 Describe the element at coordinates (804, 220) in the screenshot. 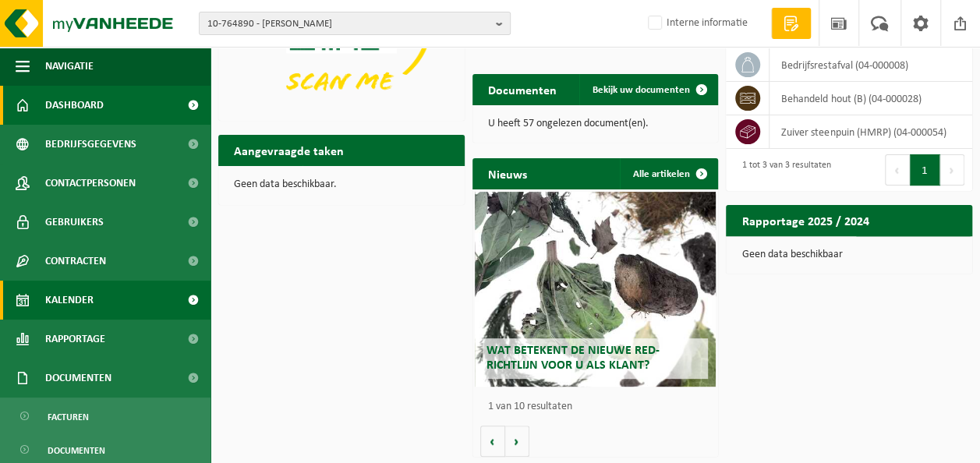

I see `h2: Rapportage 2025 / 2024` at that location.